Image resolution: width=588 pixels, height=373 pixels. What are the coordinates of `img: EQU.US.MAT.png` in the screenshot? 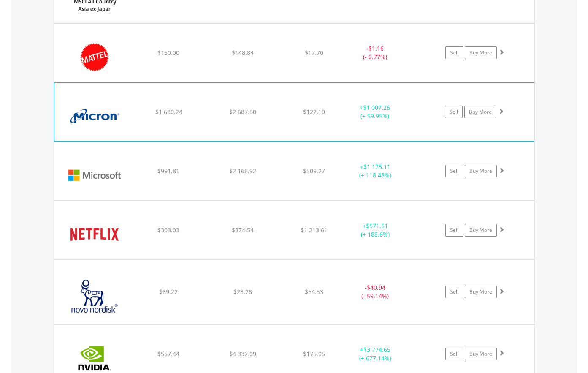 It's located at (94, 57).